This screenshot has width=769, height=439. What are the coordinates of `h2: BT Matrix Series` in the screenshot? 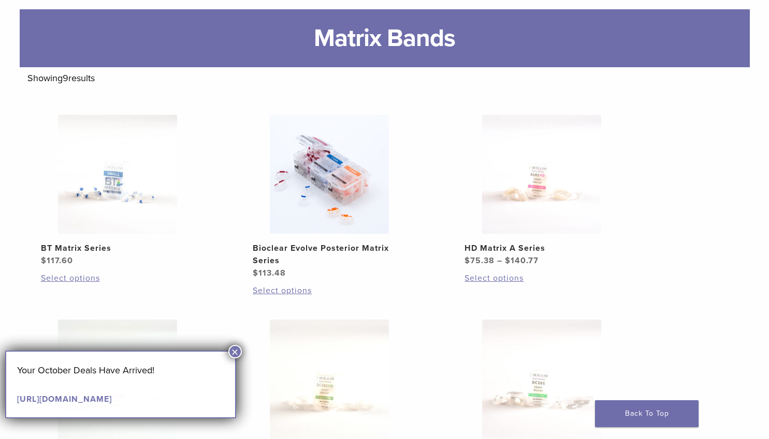 It's located at (117, 248).